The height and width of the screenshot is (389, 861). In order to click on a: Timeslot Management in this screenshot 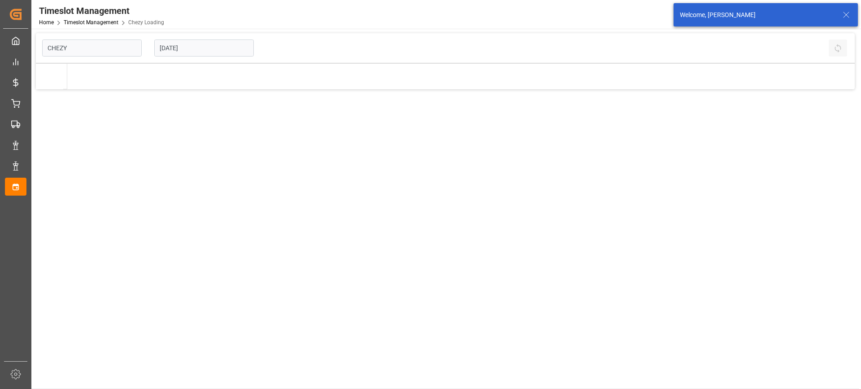, I will do `click(91, 22)`.